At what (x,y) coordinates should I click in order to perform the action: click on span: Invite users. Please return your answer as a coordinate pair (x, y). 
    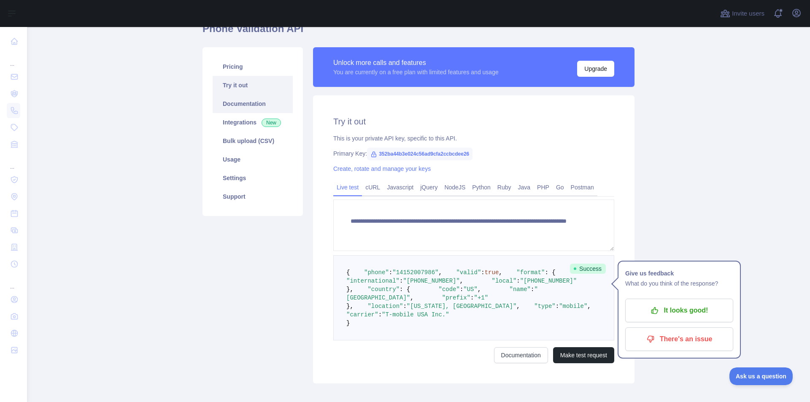
    Looking at the image, I should click on (748, 13).